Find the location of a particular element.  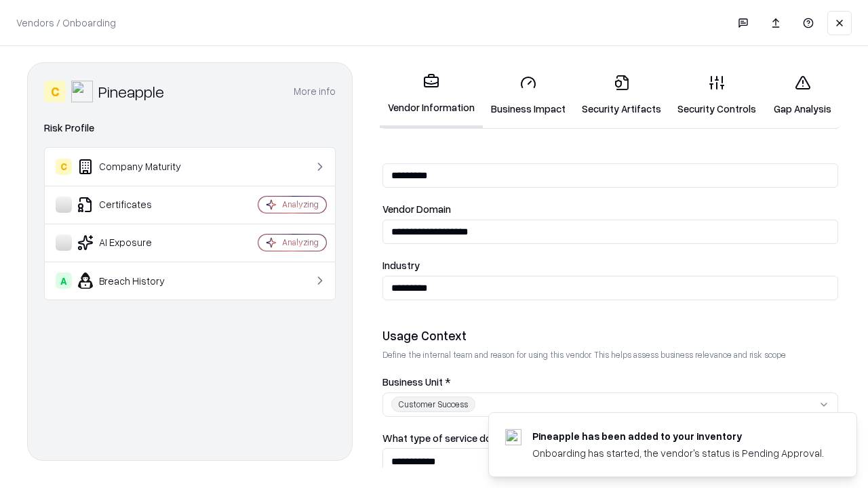

div: Company Maturity is located at coordinates (136, 166).